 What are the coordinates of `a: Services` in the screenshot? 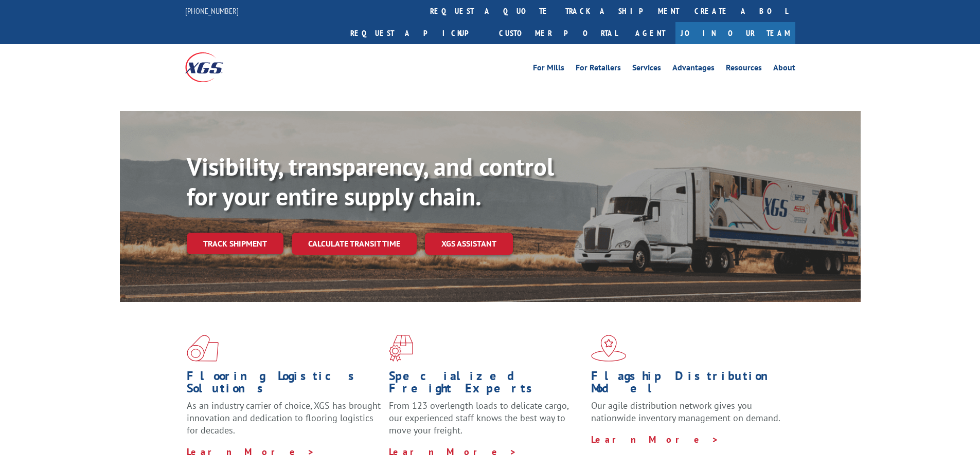 It's located at (647, 69).